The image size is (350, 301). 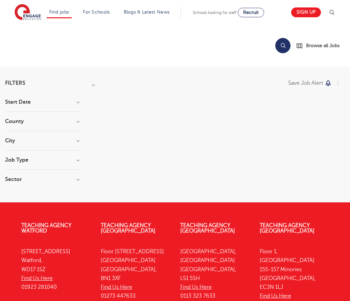 I want to click on a: For Schools, so click(x=96, y=12).